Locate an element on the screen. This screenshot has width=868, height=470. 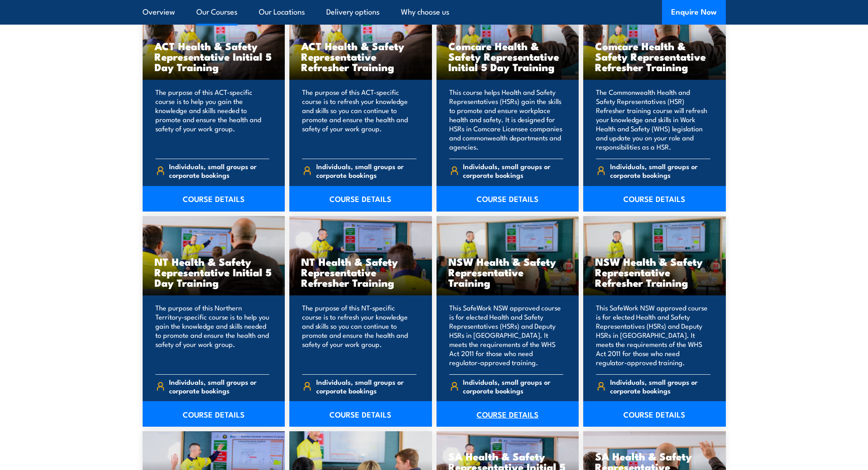
p: The purpose of this Northern Territory-specific course is to help you gain the knowledge and skil... is located at coordinates (213, 335).